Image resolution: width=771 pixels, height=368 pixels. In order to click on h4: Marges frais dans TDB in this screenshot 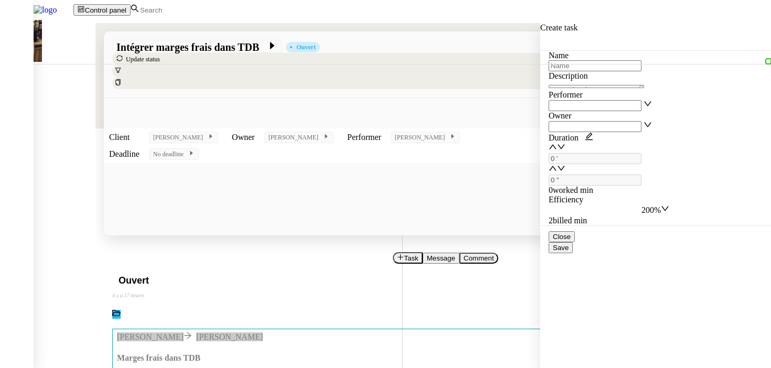, I will do `click(344, 358)`.